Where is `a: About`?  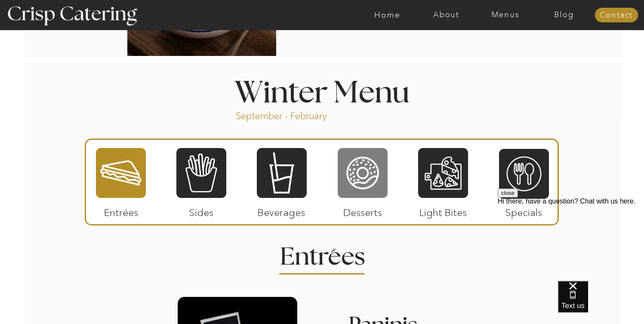 a: About is located at coordinates (447, 15).